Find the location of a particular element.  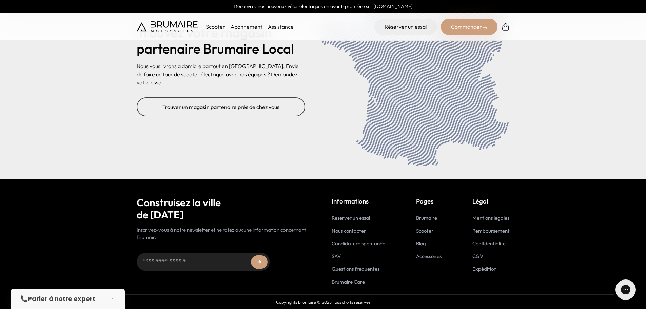

img: right-arrow-2.png is located at coordinates (485, 28).